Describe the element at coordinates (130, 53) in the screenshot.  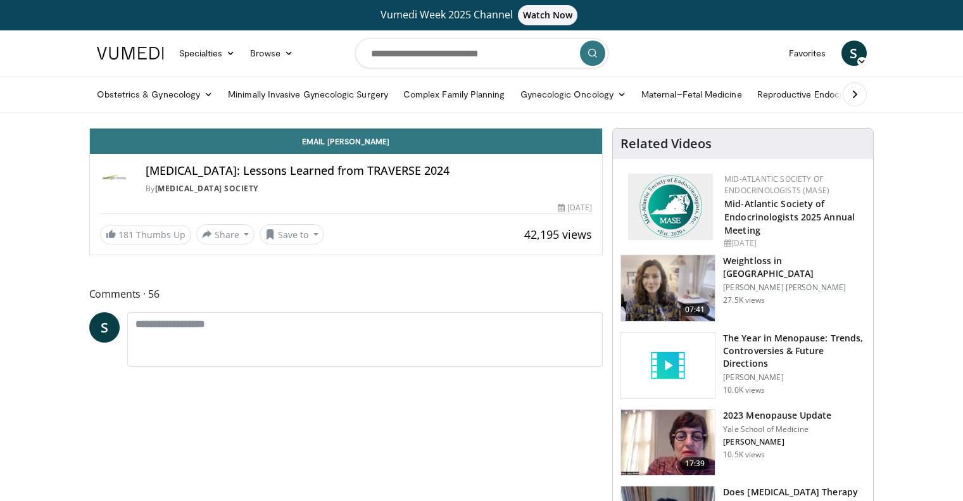
I see `img: VuMedi Logo` at that location.